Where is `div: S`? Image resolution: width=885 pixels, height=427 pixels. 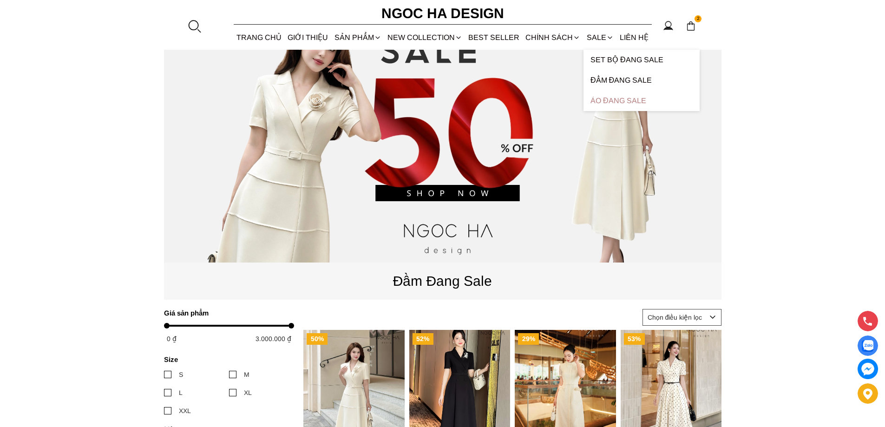 div: S is located at coordinates (181, 374).